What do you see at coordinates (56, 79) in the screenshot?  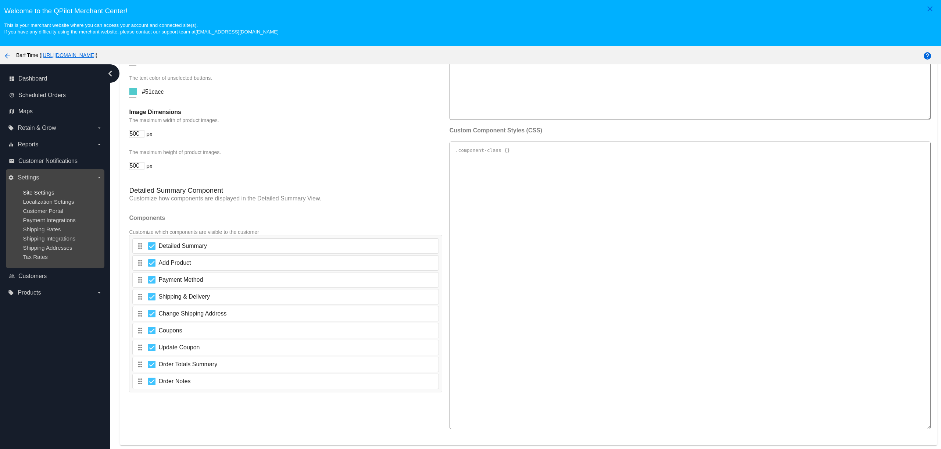 I see `a: dashboard Dashboard` at bounding box center [56, 79].